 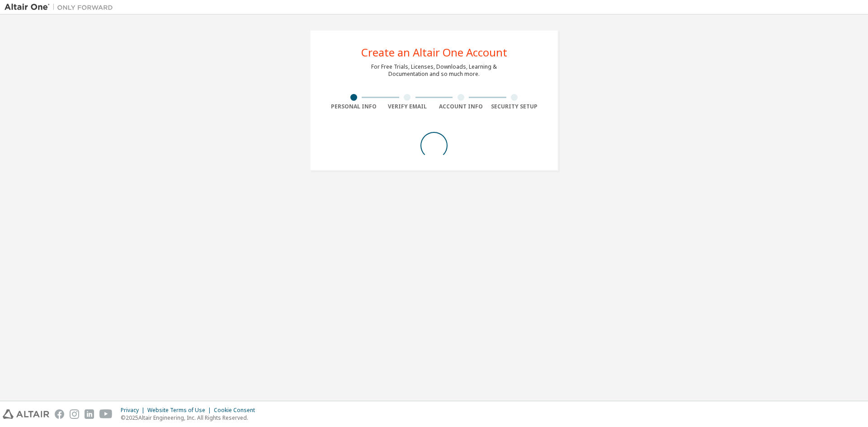 I want to click on div: Privacy, so click(x=134, y=411).